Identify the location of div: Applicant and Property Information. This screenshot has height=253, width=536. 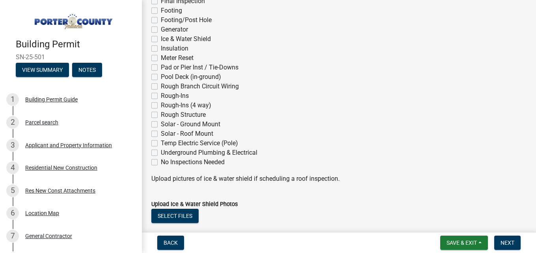
(69, 145).